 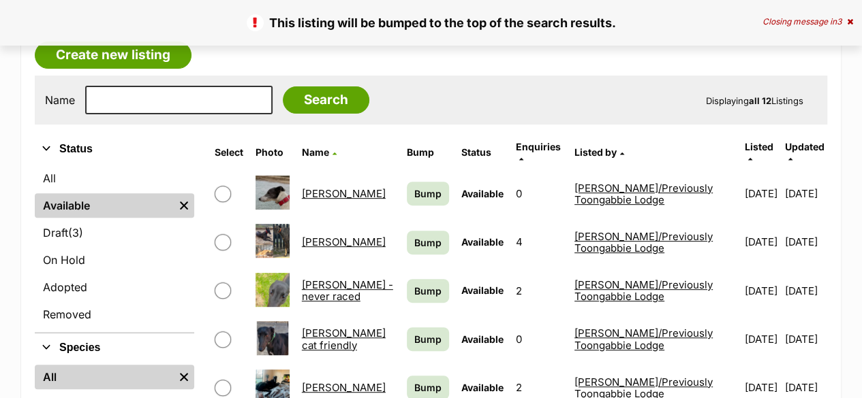 I want to click on strong: all 12, so click(x=759, y=101).